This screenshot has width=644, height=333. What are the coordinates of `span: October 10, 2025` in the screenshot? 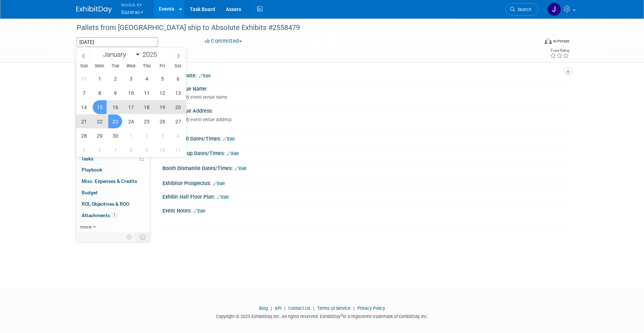 It's located at (162, 150).